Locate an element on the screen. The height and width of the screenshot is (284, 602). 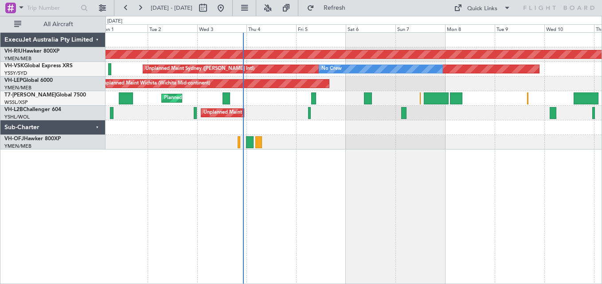
a: VH-OFJHawker 800XP is located at coordinates (32, 139).